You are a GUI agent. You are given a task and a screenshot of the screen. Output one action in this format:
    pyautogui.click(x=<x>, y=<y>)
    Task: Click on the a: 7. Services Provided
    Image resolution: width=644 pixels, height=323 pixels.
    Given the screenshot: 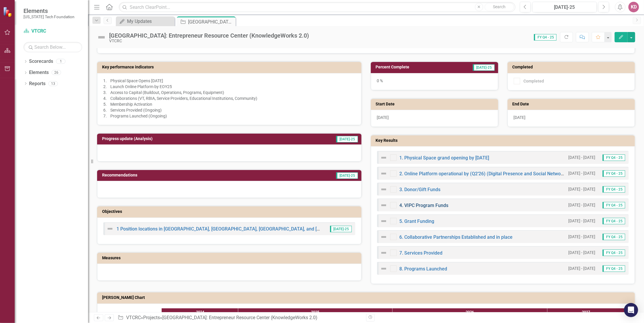 What is the action you would take?
    pyautogui.click(x=421, y=253)
    